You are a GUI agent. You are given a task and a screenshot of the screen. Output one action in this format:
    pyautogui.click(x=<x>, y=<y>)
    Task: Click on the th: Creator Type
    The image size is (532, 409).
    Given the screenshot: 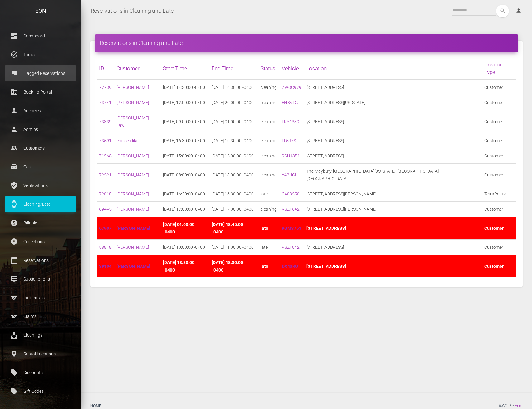 What is the action you would take?
    pyautogui.click(x=499, y=69)
    